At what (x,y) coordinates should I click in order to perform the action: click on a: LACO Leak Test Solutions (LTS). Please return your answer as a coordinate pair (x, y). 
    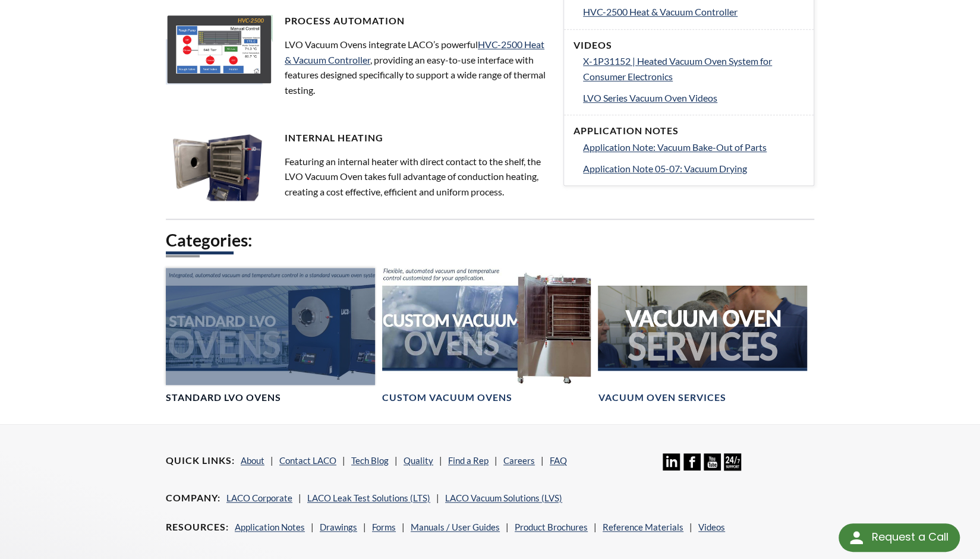
    Looking at the image, I should click on (368, 498).